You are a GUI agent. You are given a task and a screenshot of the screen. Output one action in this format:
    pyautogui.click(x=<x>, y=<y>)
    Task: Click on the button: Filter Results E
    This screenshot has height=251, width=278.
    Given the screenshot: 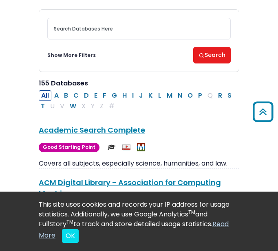 What is the action you would take?
    pyautogui.click(x=96, y=96)
    